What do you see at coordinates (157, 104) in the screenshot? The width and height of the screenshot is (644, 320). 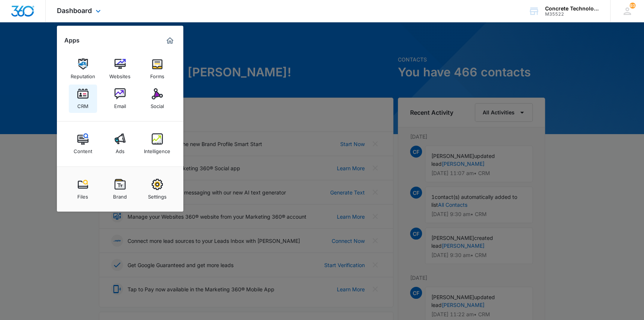 I see `div: Social` at bounding box center [157, 104].